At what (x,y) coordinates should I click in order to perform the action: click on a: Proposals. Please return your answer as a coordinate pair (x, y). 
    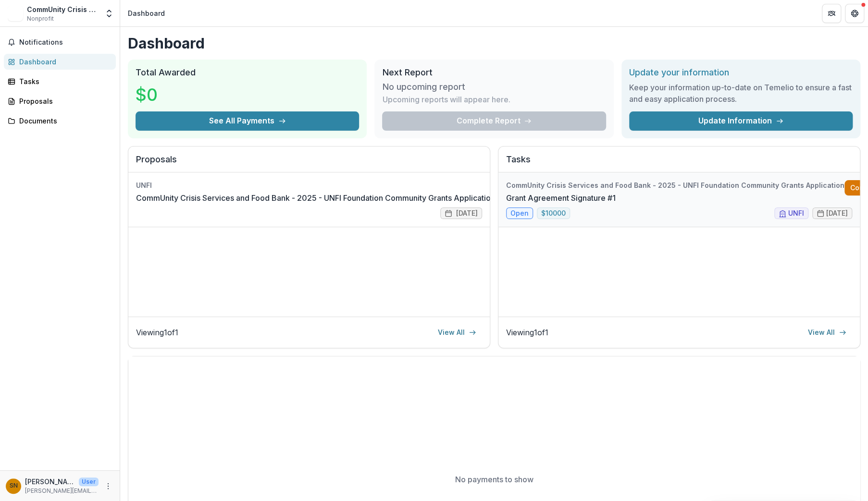
    Looking at the image, I should click on (60, 101).